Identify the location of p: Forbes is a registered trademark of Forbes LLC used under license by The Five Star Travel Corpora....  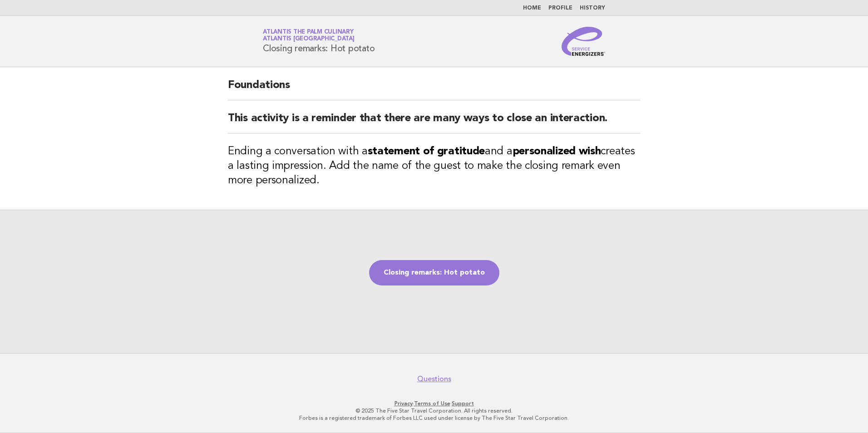
(434, 418).